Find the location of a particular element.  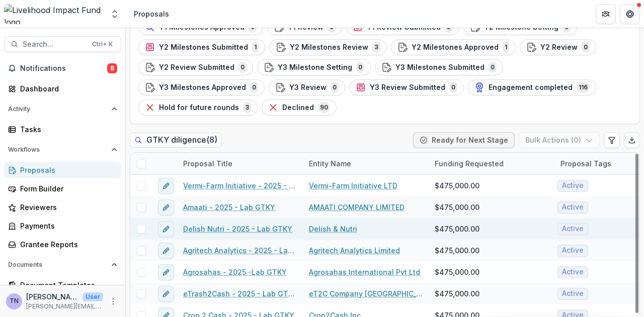

a: Grantee Reports is located at coordinates (62, 244).